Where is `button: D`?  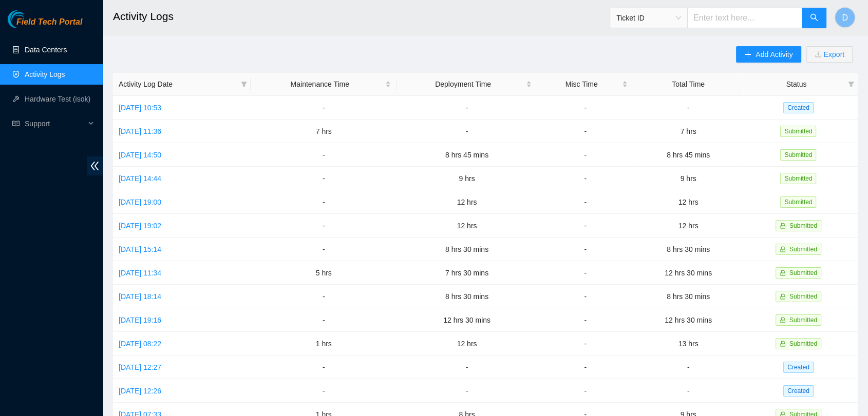 button: D is located at coordinates (844, 18).